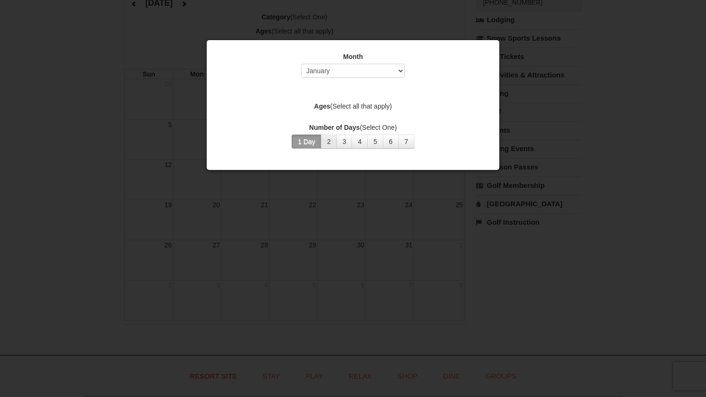 Image resolution: width=706 pixels, height=397 pixels. Describe the element at coordinates (353, 127) in the screenshot. I see `label: (Select One)` at that location.